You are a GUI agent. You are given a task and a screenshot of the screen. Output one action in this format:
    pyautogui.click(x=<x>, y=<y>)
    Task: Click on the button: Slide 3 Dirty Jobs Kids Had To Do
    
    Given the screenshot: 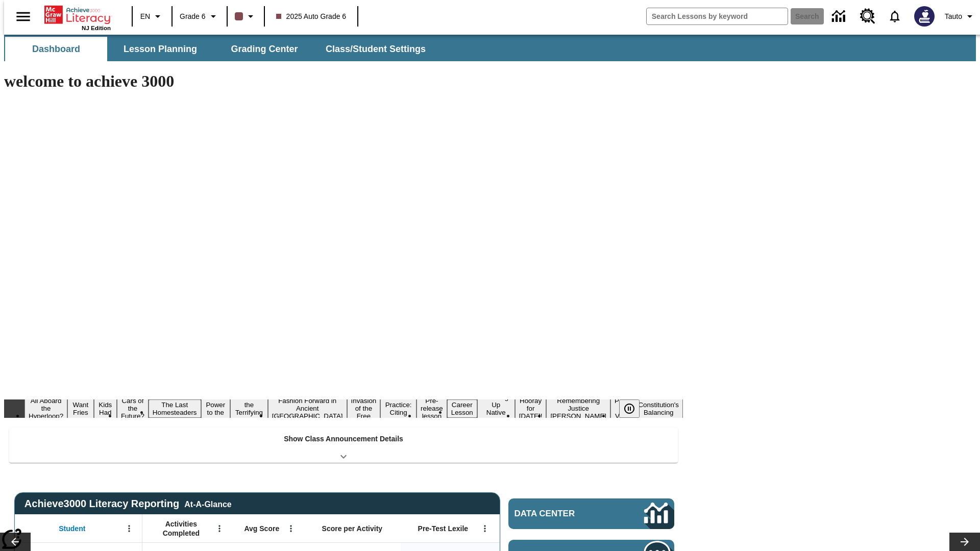 What is the action you would take?
    pyautogui.click(x=105, y=409)
    